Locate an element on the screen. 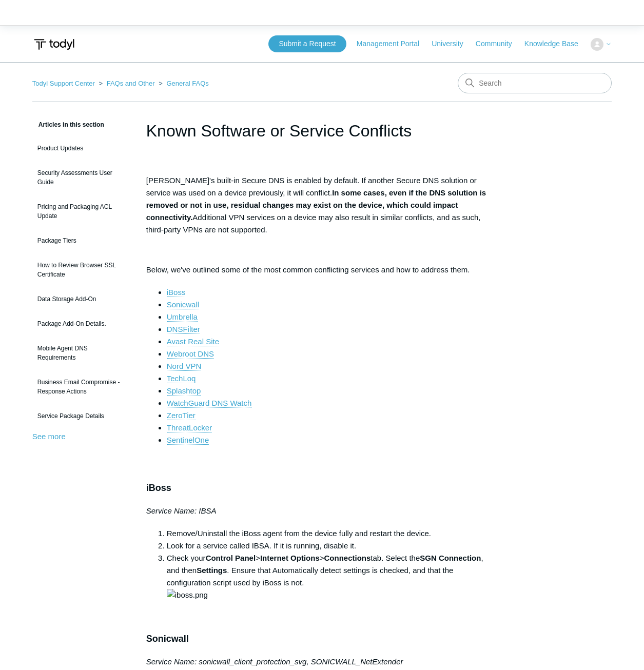  a: WatchGuard DNS Watch is located at coordinates (209, 403).